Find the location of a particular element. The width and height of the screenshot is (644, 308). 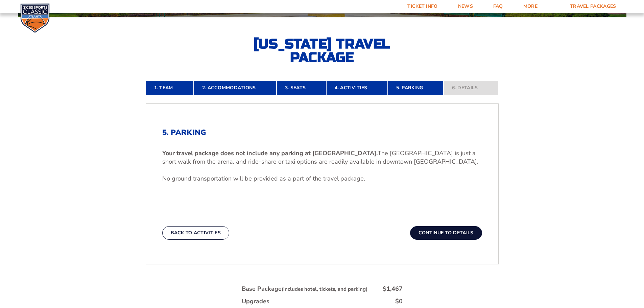

a: 2. Accommodations is located at coordinates (235, 88).